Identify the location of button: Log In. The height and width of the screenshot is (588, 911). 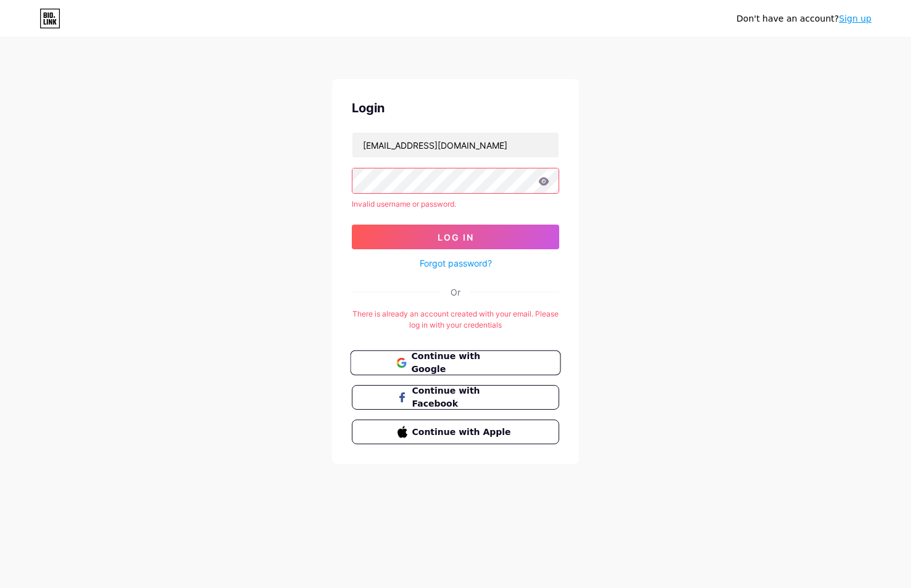
(455, 237).